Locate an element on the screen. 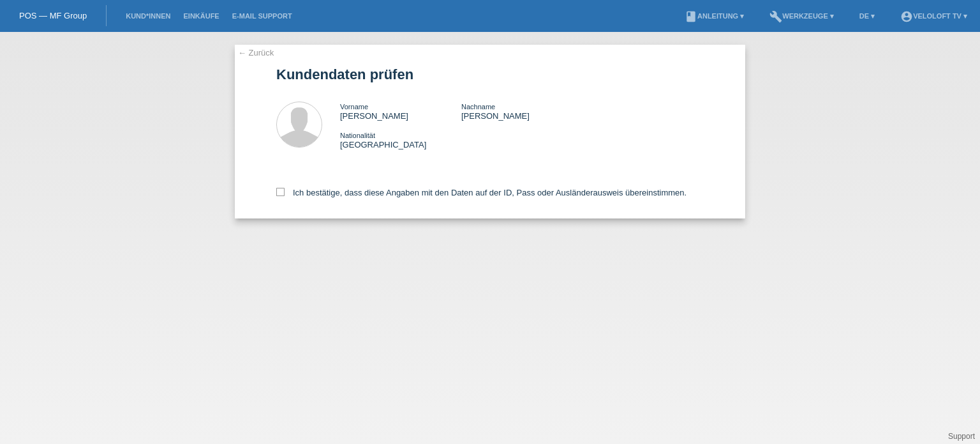 The image size is (980, 444). span: Nachname is located at coordinates (478, 107).